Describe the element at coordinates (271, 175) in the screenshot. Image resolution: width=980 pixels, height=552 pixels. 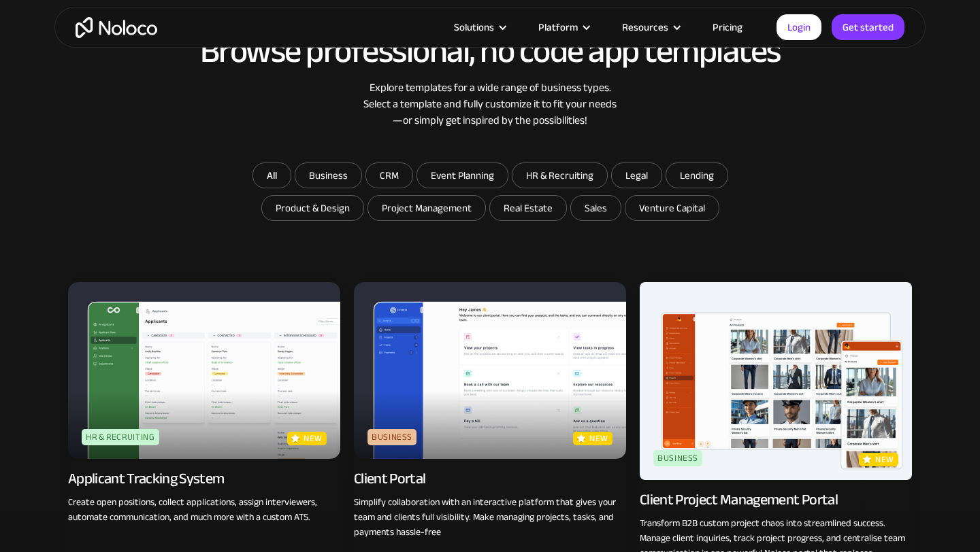
I see `a: All` at that location.